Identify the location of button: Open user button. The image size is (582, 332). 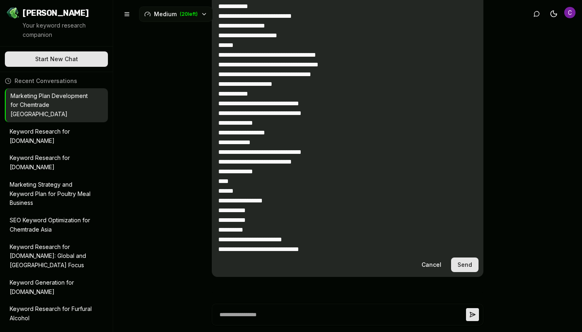
(570, 13).